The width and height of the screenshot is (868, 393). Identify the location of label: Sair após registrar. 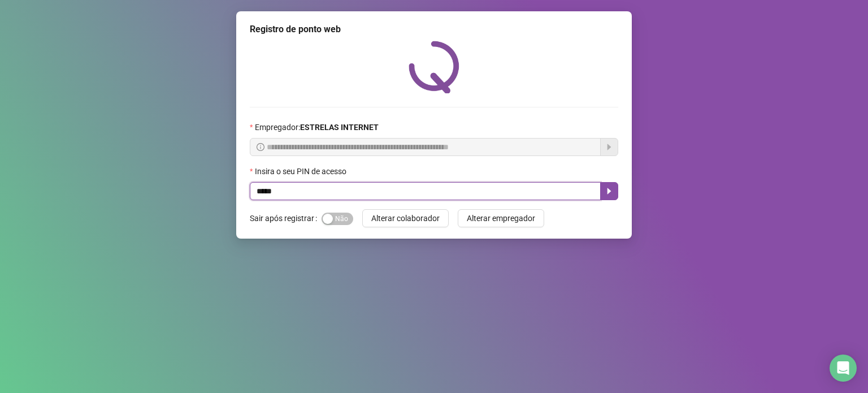
(286, 219).